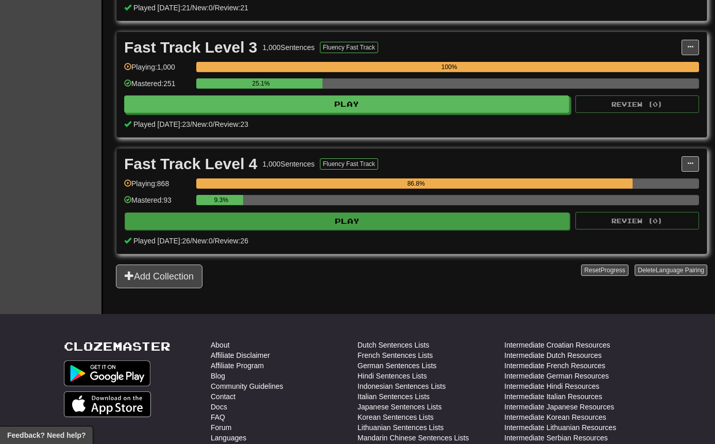 The width and height of the screenshot is (715, 444). I want to click on a: Docs, so click(219, 407).